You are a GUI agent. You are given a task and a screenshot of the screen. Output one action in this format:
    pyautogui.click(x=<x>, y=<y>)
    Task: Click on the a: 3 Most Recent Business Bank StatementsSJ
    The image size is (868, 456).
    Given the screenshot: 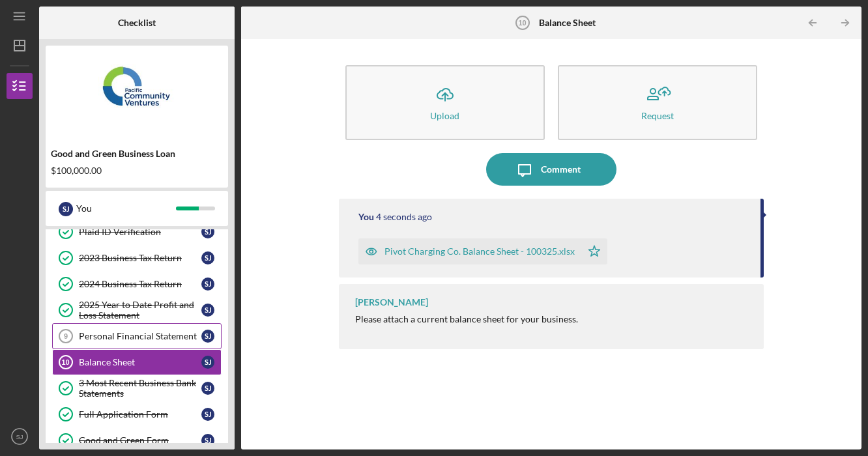 What is the action you would take?
    pyautogui.click(x=137, y=389)
    